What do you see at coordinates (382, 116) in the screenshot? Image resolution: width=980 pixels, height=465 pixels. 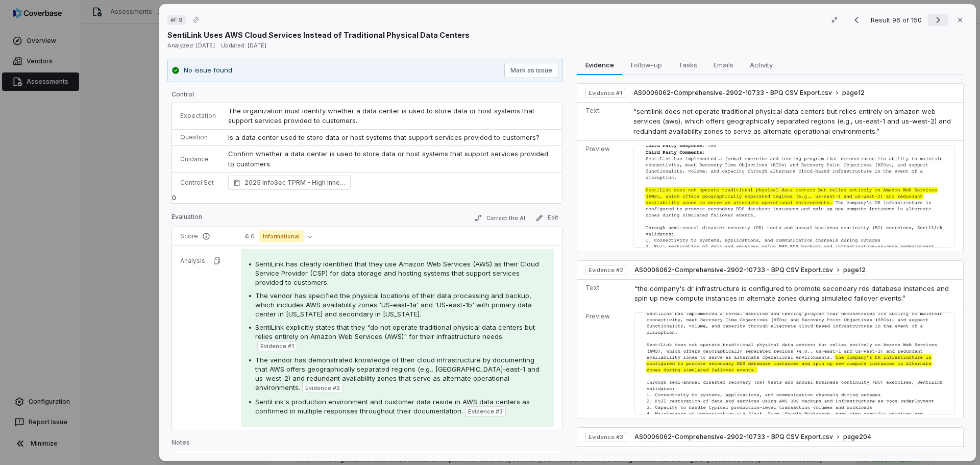 I see `span: The organization must identify whether a data center is used to store data or host systems that s...` at bounding box center [382, 116].